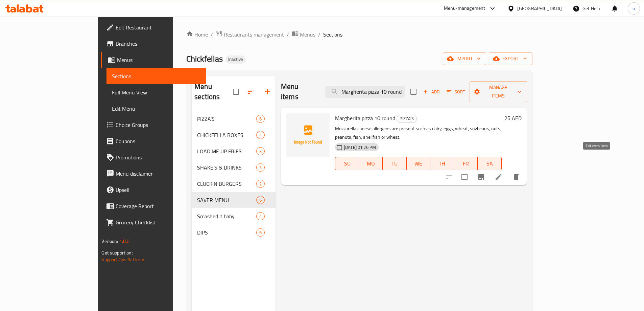 The height and width of the screenshot is (311, 644). I want to click on div: SAVER MENU6, so click(234, 200).